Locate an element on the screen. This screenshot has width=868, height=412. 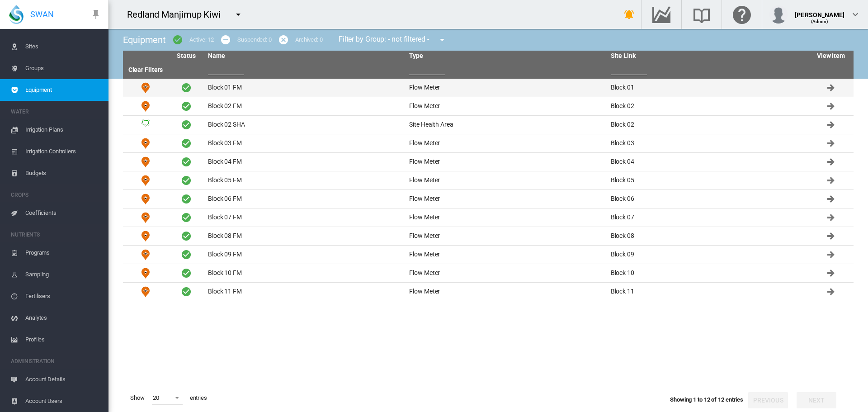
span: NUTRIENTS is located at coordinates (56, 235).